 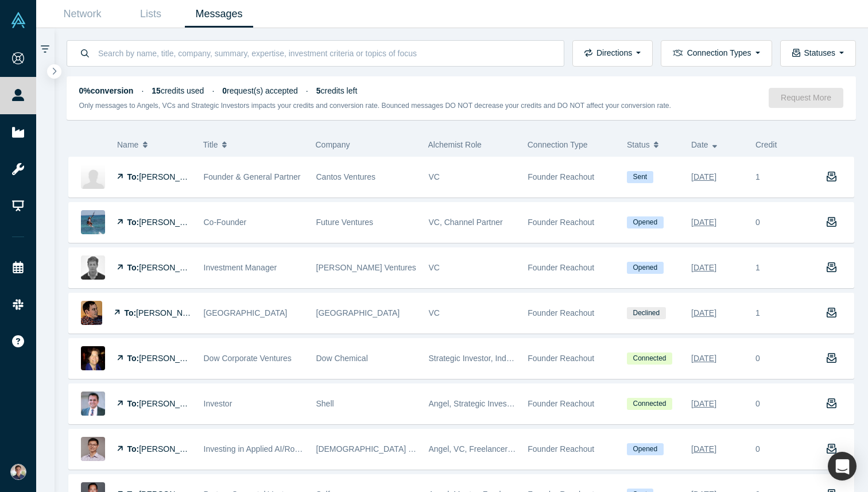 I want to click on span: Investment Manager, so click(x=240, y=268).